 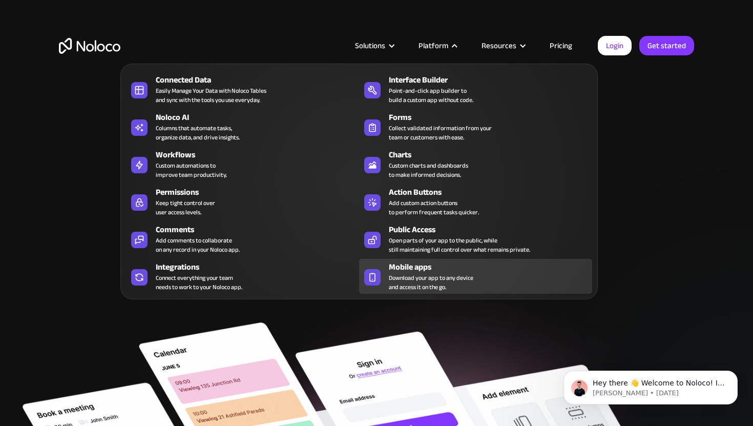 I want to click on div: Integrations, so click(x=260, y=267).